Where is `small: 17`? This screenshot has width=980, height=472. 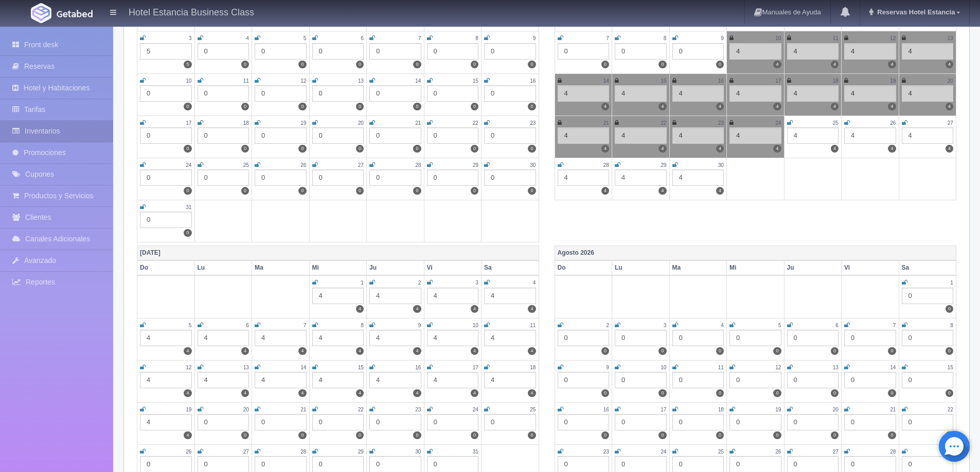
small: 17 is located at coordinates (778, 80).